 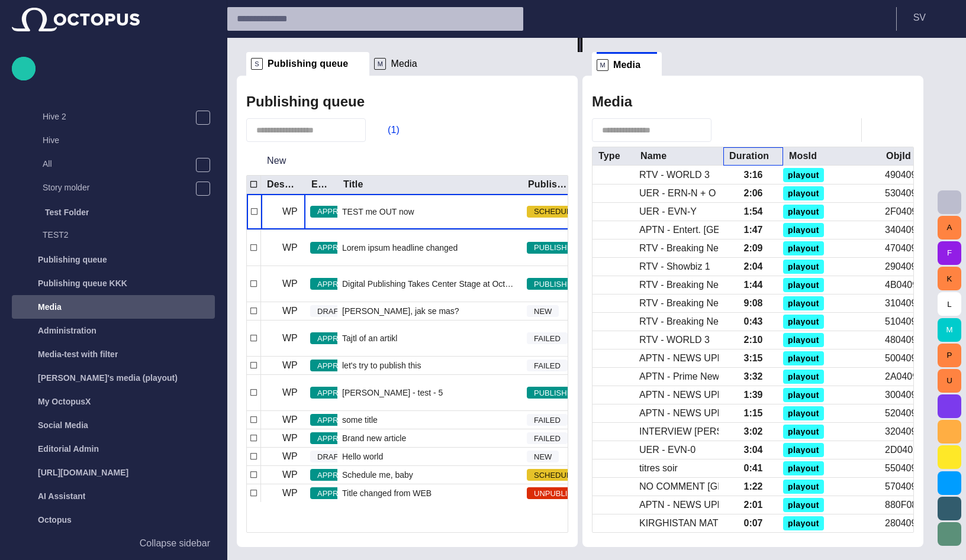 I want to click on h2: Publishing queue, so click(x=305, y=102).